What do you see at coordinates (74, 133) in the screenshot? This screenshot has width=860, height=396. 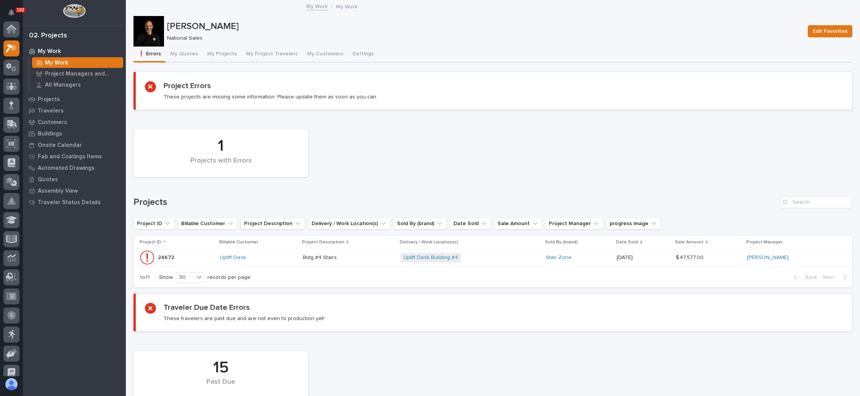 I see `a: Buildings` at bounding box center [74, 133].